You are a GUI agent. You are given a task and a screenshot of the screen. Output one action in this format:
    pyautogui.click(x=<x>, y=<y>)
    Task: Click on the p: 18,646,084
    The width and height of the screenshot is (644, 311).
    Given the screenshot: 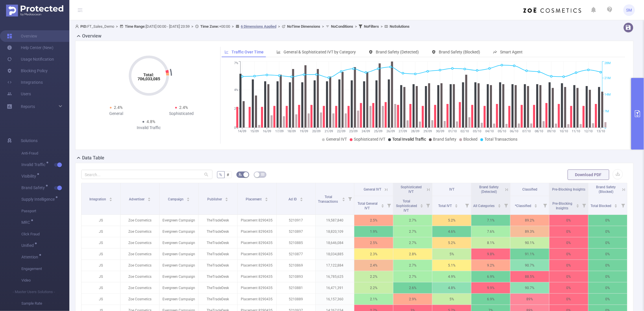 What is the action you would take?
    pyautogui.click(x=335, y=243)
    